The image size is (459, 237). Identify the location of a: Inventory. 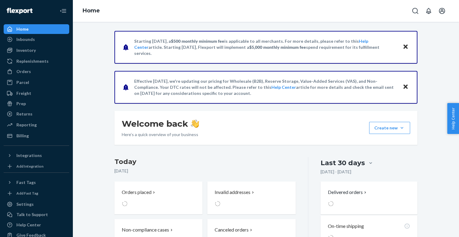
(36, 50).